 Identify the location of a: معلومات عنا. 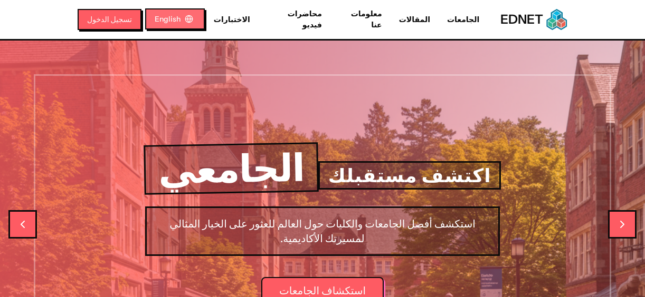
(360, 20).